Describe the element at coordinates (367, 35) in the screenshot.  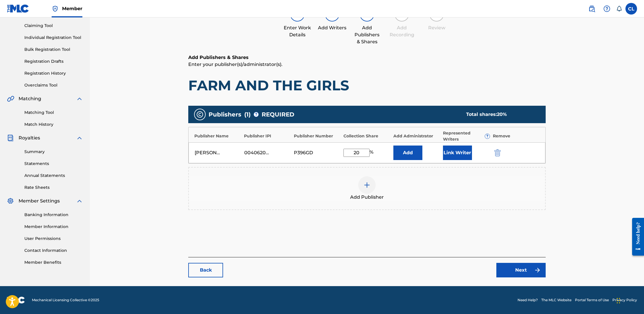
I see `div: Add Publishers & Shares` at that location.